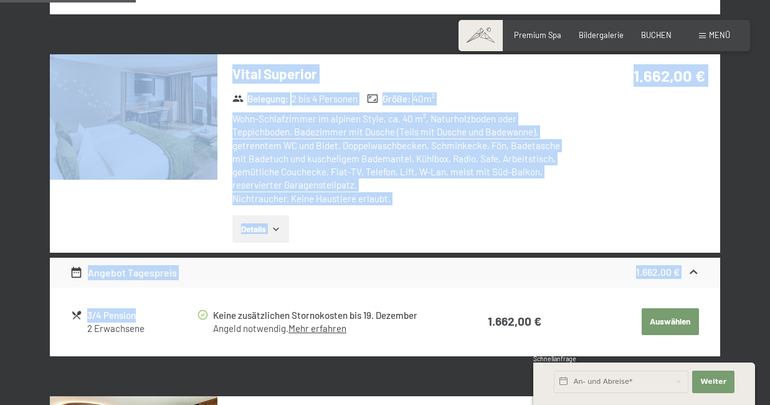 The image size is (770, 405). I want to click on div: Angebot Tagespreis1.662,00 €, so click(385, 272).